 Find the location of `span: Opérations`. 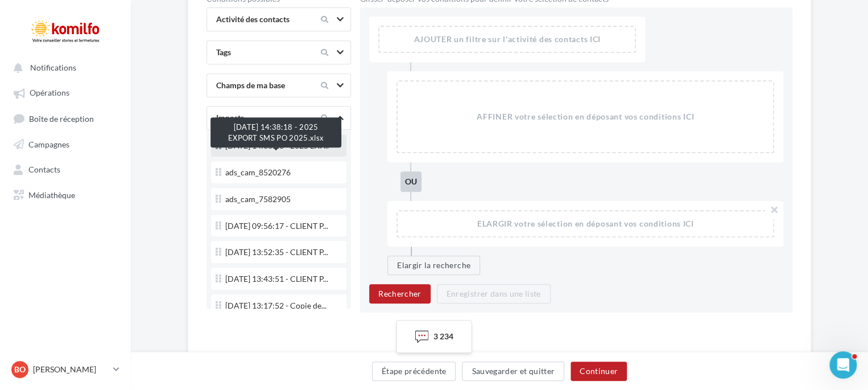

span: Opérations is located at coordinates (49, 93).